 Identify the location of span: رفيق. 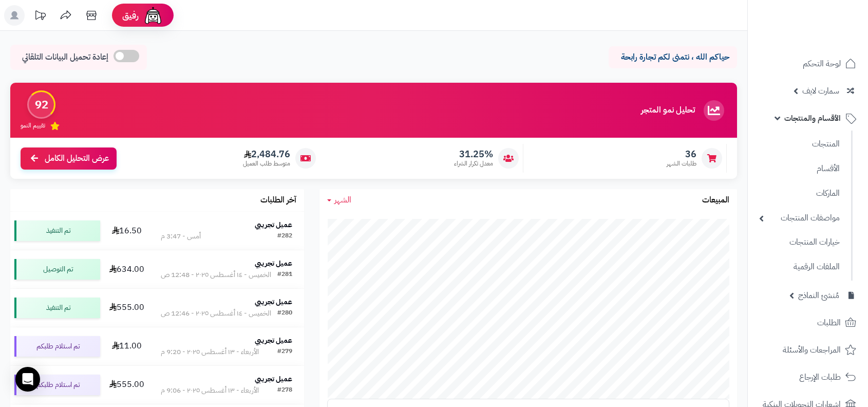
(130, 15).